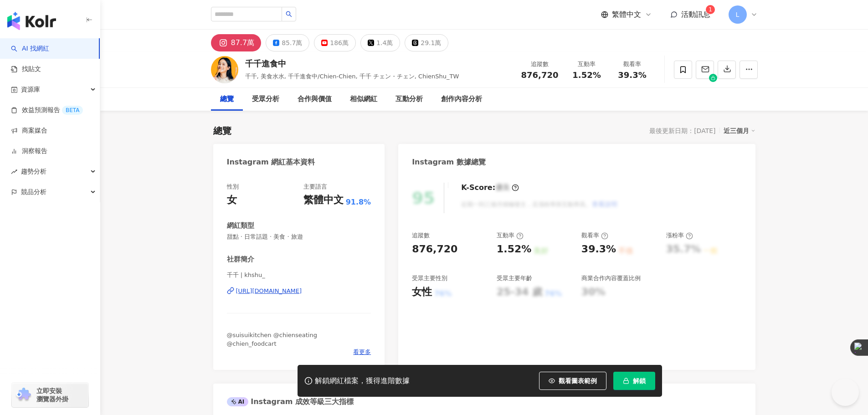 This screenshot has height=415, width=868. Describe the element at coordinates (323, 200) in the screenshot. I see `div: 繁體中文` at that location.